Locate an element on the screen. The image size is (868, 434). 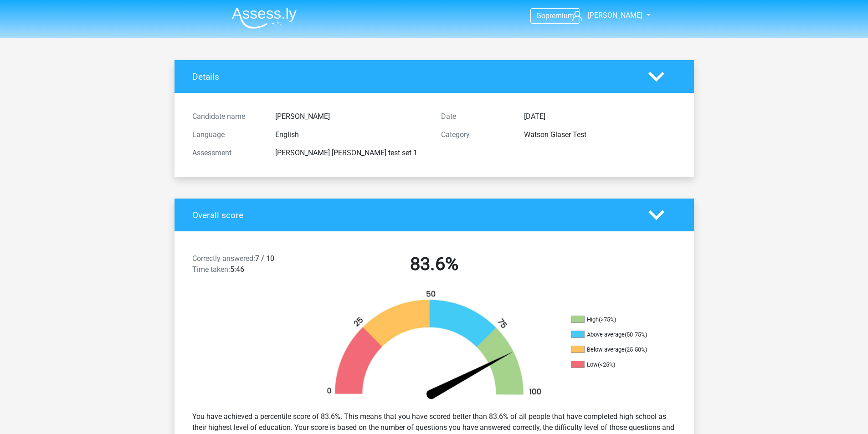
li: Below average is located at coordinates (616, 350).